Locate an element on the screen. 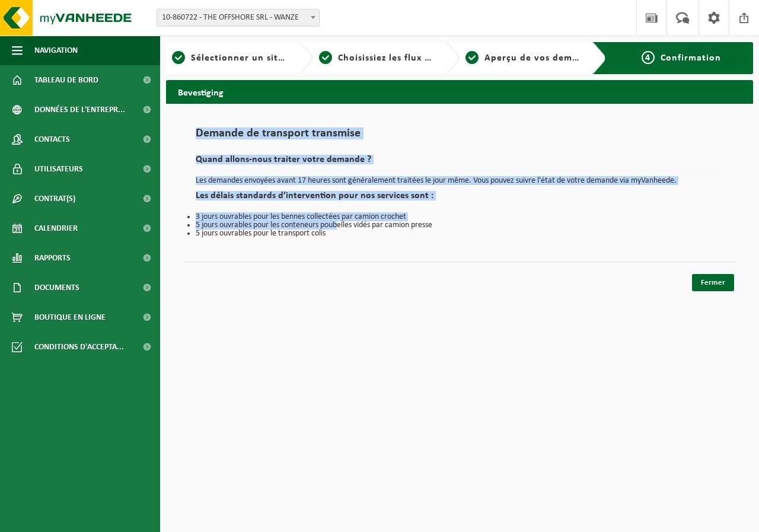 The image size is (759, 532). span: Rapports is located at coordinates (53, 258).